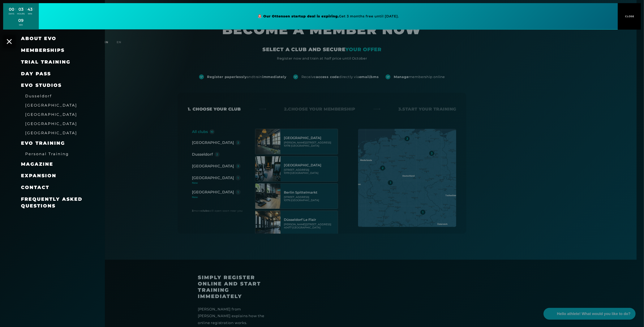 This screenshot has width=644, height=327. Describe the element at coordinates (30, 14) in the screenshot. I see `font: MIN` at that location.